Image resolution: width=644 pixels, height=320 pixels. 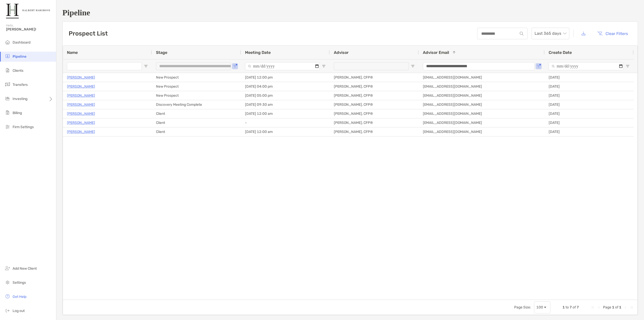 What do you see at coordinates (7, 56) in the screenshot?
I see `img: pipeline icon` at bounding box center [7, 56].